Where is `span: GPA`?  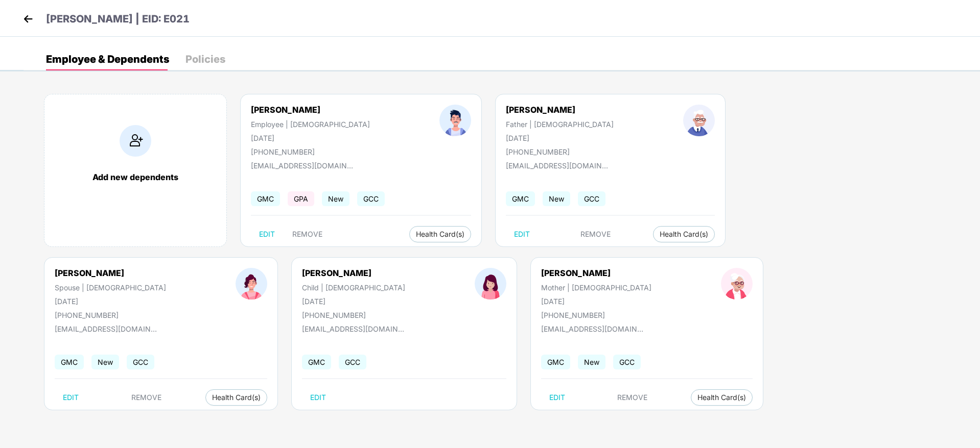
span: GPA is located at coordinates (301, 199).